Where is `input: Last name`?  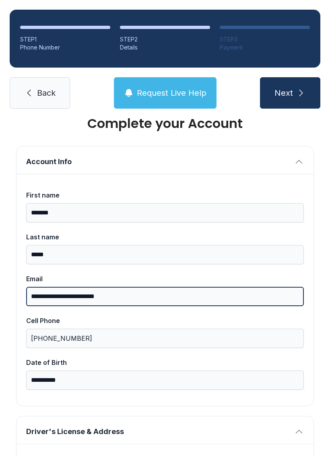
input: Last name is located at coordinates (165, 254).